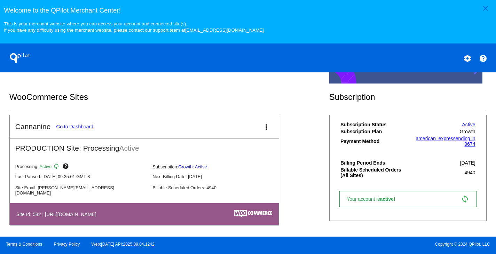 The image size is (496, 254). I want to click on h2: WooCommerce Sites, so click(169, 97).